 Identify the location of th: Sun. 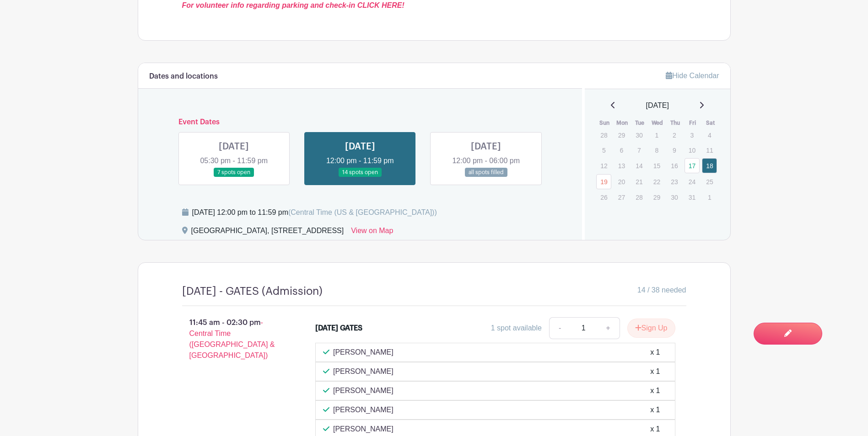
(605, 123).